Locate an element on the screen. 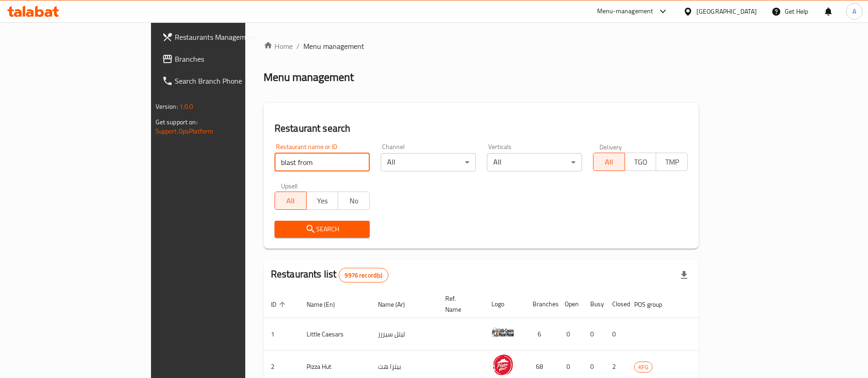 The width and height of the screenshot is (868, 378). a: Search Branch Phone is located at coordinates (226, 81).